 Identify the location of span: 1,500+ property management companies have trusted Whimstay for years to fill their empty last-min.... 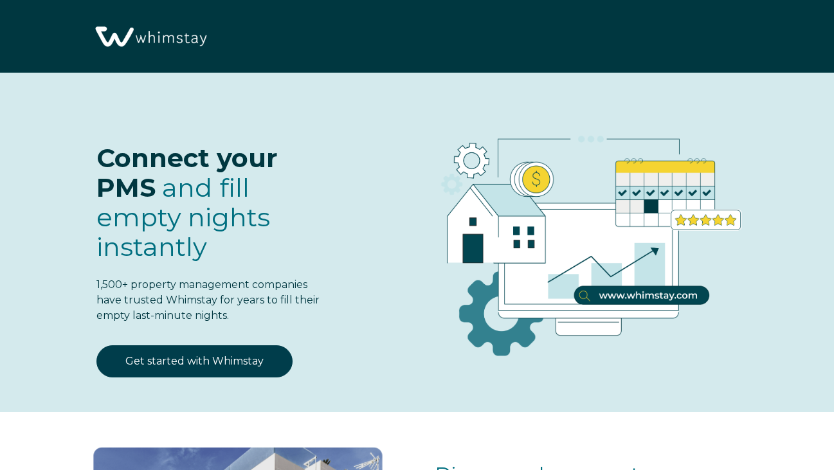
(208, 300).